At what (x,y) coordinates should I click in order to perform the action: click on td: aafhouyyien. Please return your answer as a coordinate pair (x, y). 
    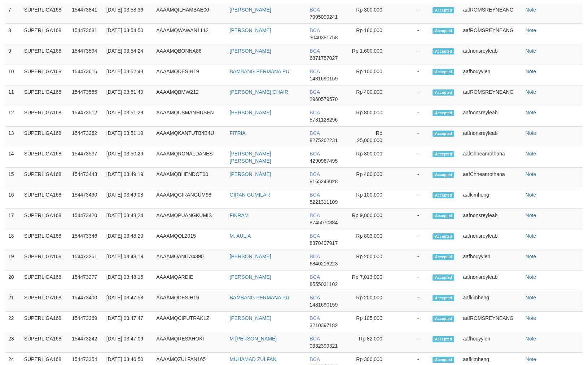
    Looking at the image, I should click on (491, 260).